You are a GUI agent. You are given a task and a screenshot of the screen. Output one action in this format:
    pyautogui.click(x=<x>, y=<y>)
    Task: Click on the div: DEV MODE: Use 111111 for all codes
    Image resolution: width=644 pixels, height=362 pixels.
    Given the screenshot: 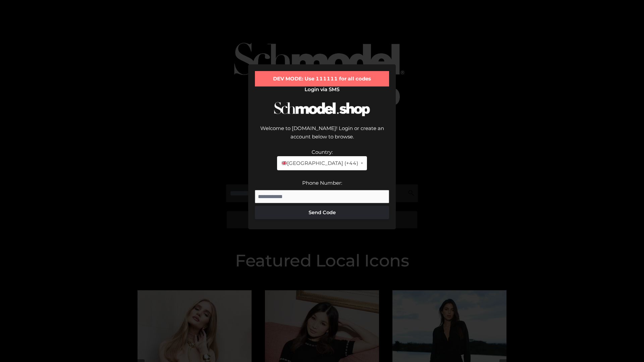 What is the action you would take?
    pyautogui.click(x=322, y=79)
    